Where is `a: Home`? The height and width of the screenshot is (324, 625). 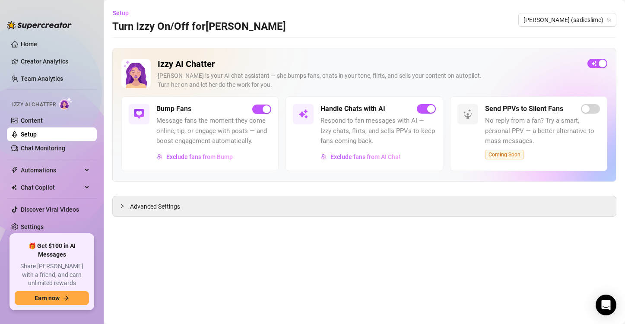 a: Home is located at coordinates (29, 44).